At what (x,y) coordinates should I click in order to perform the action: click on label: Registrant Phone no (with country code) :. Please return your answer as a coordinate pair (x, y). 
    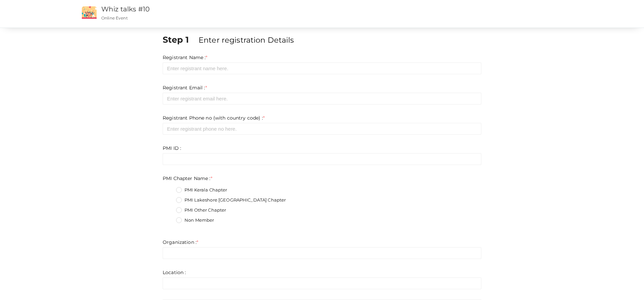
    Looking at the image, I should click on (214, 118).